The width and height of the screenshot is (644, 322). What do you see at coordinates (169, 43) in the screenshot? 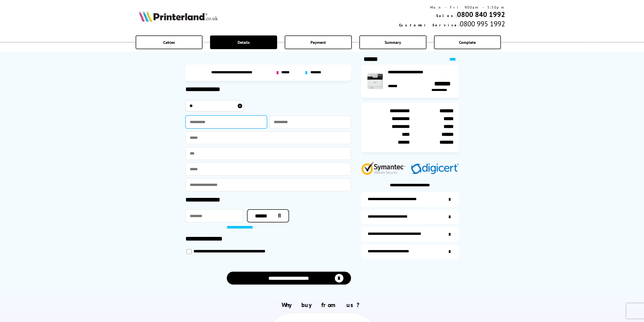
I see `span: Cables` at bounding box center [169, 43].